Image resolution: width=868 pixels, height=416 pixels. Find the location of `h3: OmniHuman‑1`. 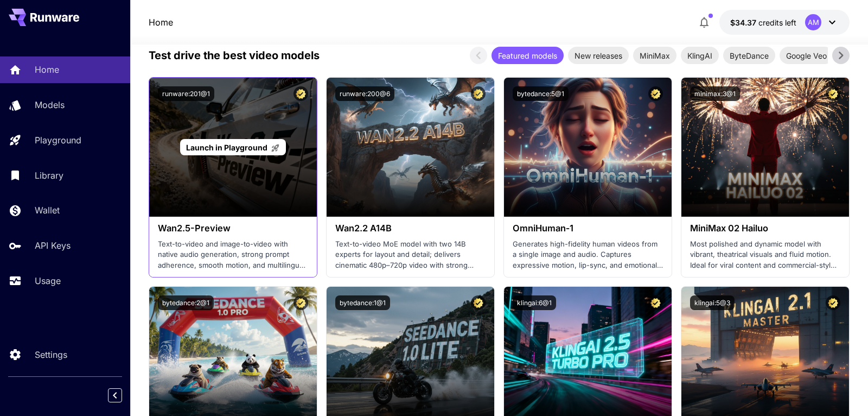

h3: OmniHuman‑1 is located at coordinates (588, 228).